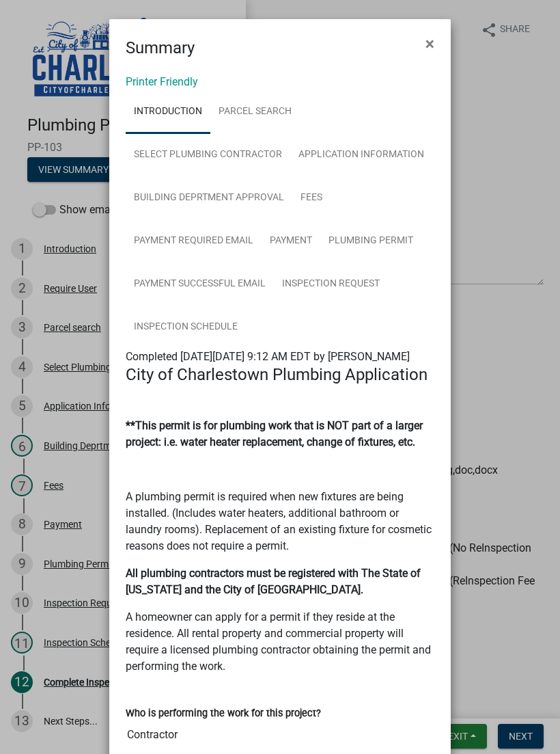  What do you see at coordinates (371, 242) in the screenshot?
I see `a: Plumbing Permit` at bounding box center [371, 242].